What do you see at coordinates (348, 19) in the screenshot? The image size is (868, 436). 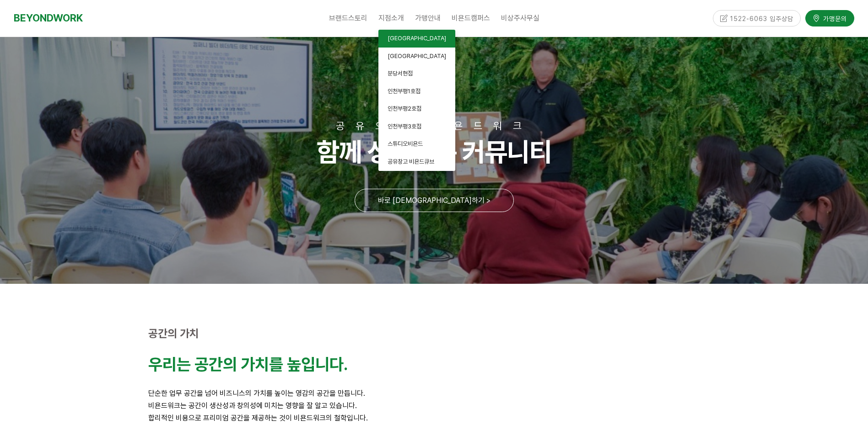 I see `a: 브랜드스토리` at bounding box center [348, 19].